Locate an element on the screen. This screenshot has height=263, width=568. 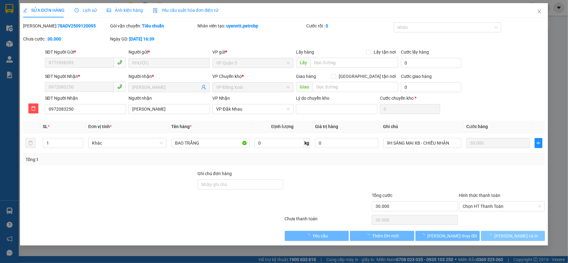
b: Tiêu chuẩn is located at coordinates (153, 26).